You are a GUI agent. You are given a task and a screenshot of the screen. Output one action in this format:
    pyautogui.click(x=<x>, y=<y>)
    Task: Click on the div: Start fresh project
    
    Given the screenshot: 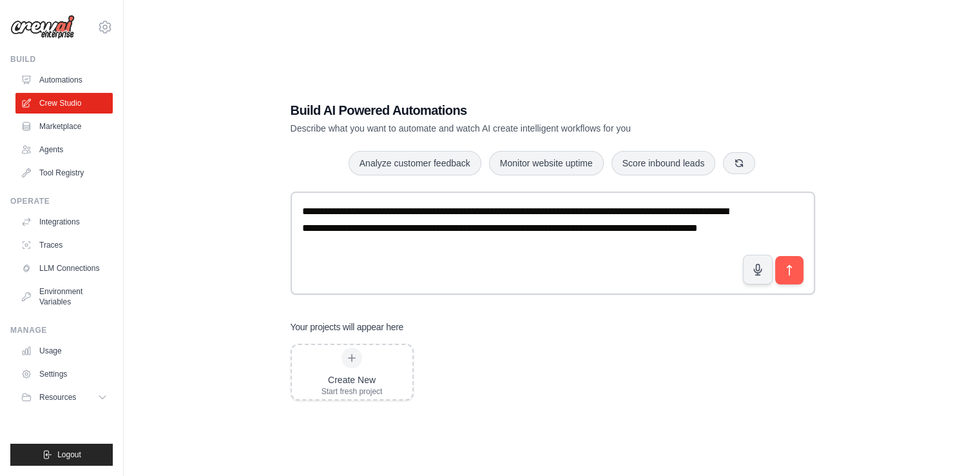 What is the action you would take?
    pyautogui.click(x=352, y=392)
    